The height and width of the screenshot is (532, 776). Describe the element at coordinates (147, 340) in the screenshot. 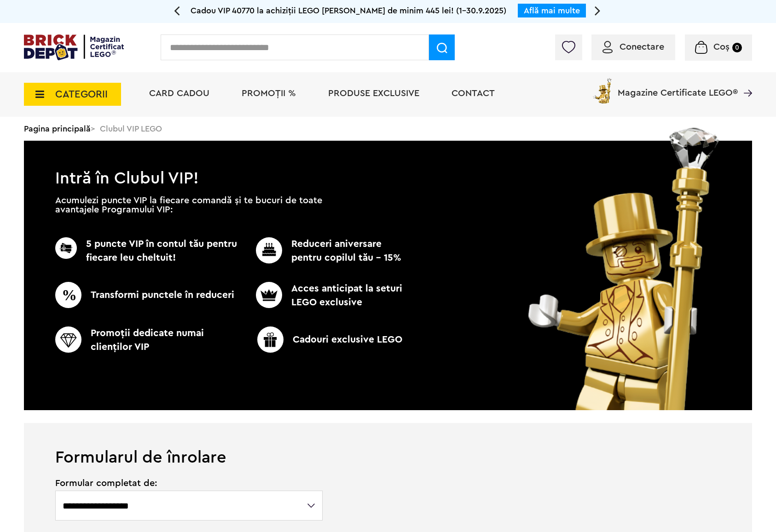

I see `p: Promoţii dedicate numai clienţilor VIP` at that location.